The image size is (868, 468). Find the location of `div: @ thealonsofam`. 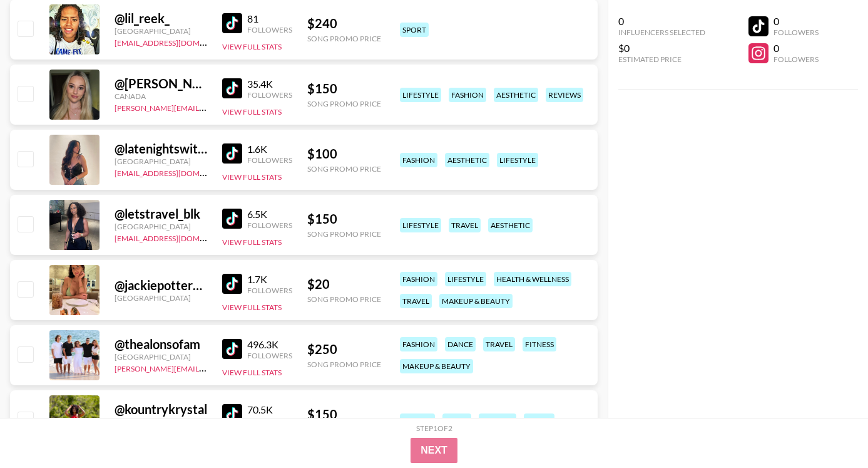

div: @ thealonsofam is located at coordinates (161, 343).